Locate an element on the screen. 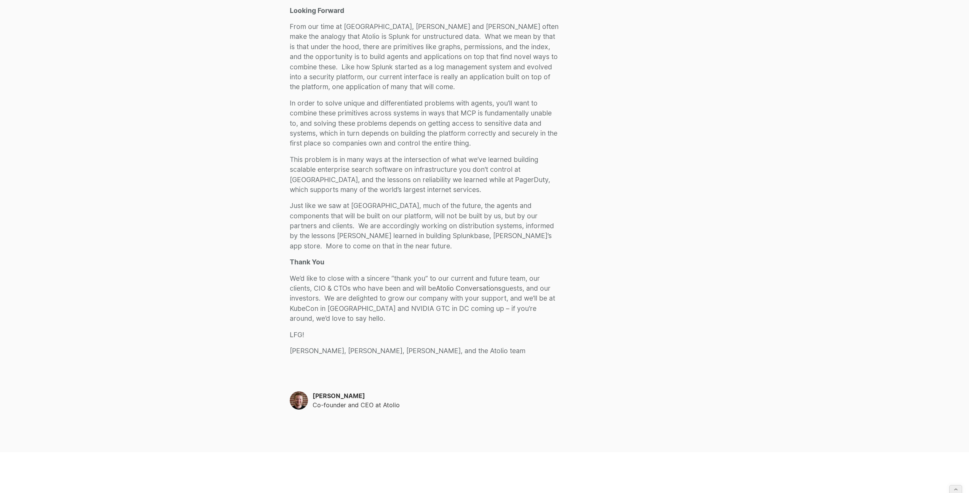 This screenshot has width=969, height=493. strong: Looking Forward is located at coordinates (317, 10).